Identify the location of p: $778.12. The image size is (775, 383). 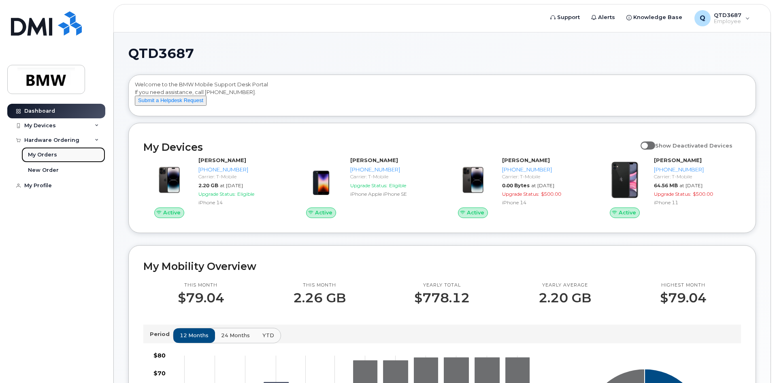
(442, 298).